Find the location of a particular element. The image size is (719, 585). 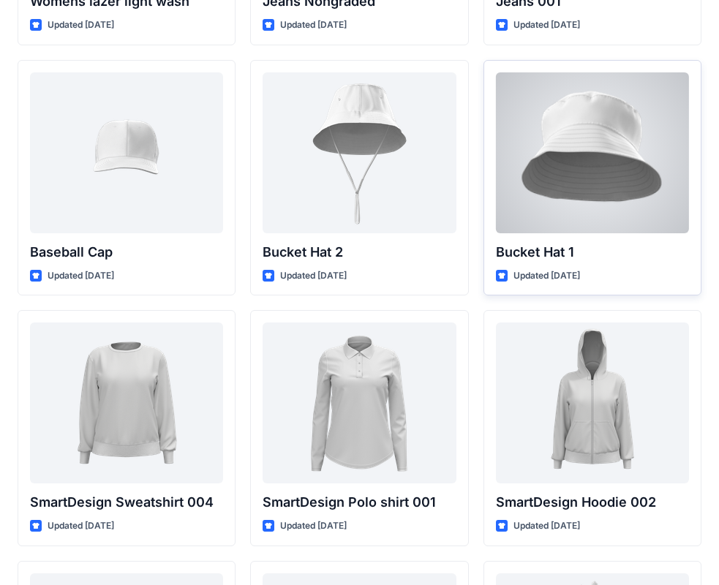

a: SmartDesign Polo shirt 001 is located at coordinates (359, 403).